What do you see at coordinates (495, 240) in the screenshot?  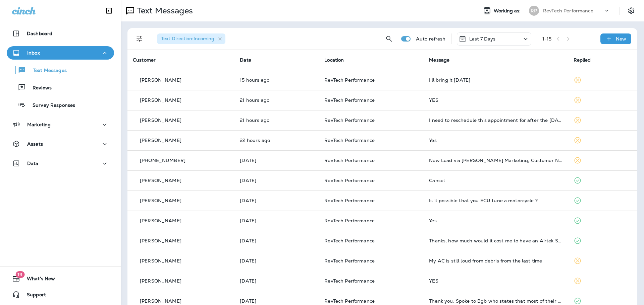 I see `div: Thanks, how much would it cost me to have an Airtek Stage 2 installed? I got a quote from another...` at bounding box center [495, 240].